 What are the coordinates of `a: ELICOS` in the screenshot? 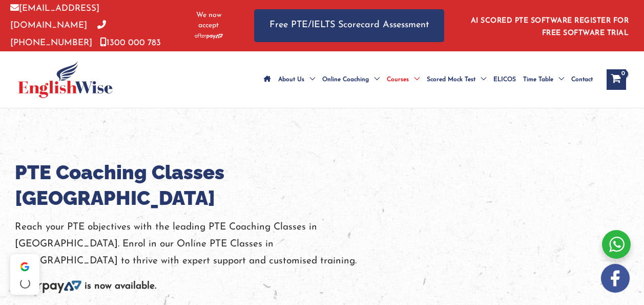 It's located at (505, 80).